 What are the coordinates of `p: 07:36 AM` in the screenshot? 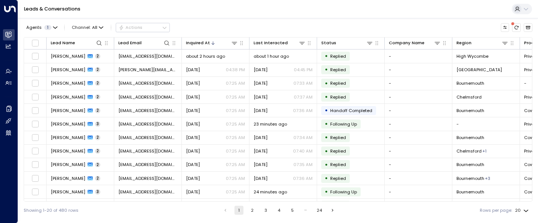 It's located at (303, 179).